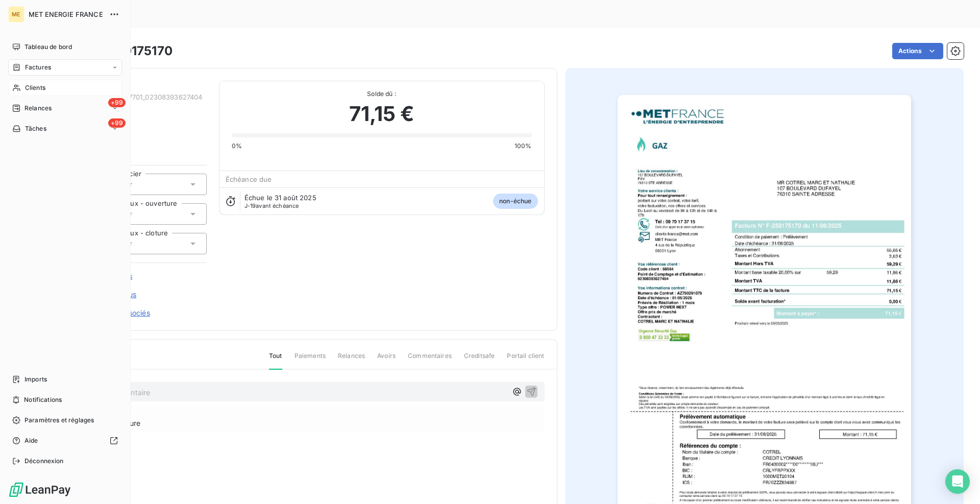 The height and width of the screenshot is (504, 980). What do you see at coordinates (250, 206) in the screenshot?
I see `span: J-19` at bounding box center [250, 206].